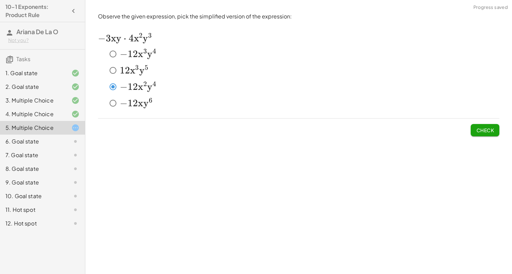 Image resolution: width=512 pixels, height=274 pixels. What do you see at coordinates (490, 8) in the screenshot?
I see `span: Progress saved` at bounding box center [490, 8].